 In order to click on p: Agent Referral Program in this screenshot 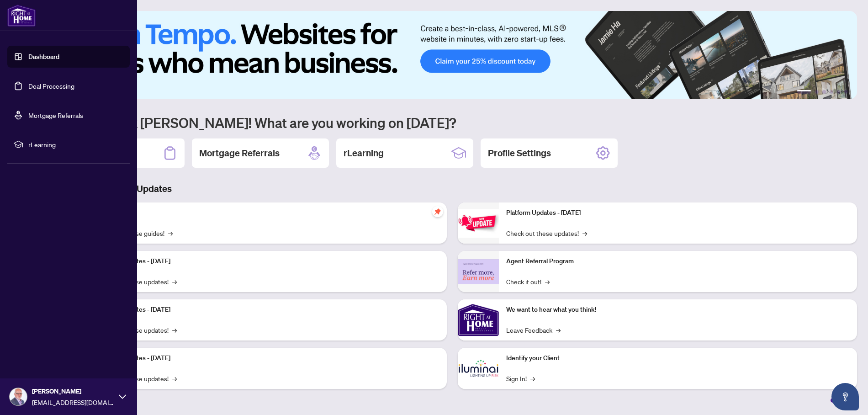, I will do `click(678, 261)`.